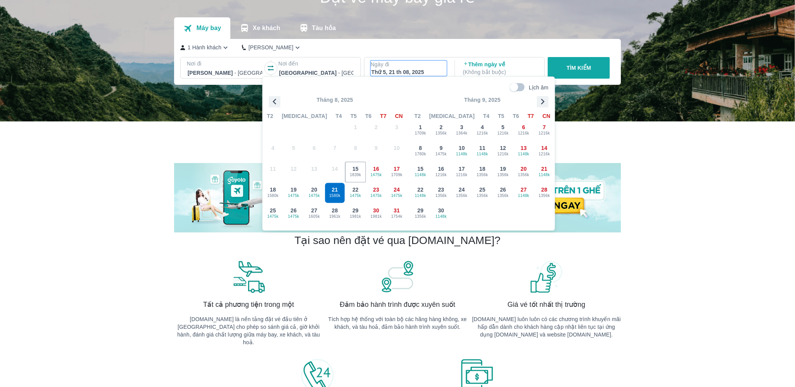 The width and height of the screenshot is (795, 387). What do you see at coordinates (205, 47) in the screenshot?
I see `p: 1 Hành khách` at bounding box center [205, 47].